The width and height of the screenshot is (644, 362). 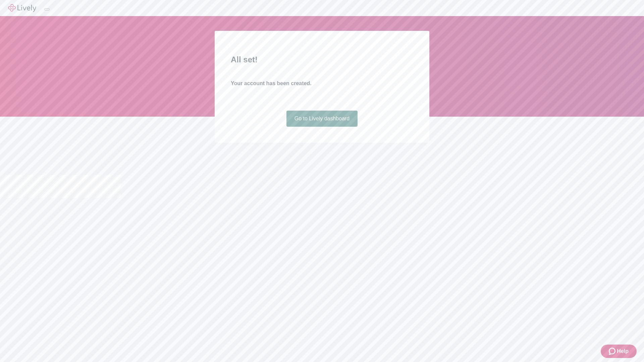 What do you see at coordinates (619, 351) in the screenshot?
I see `button: Zendesk support iconHelp` at bounding box center [619, 351].